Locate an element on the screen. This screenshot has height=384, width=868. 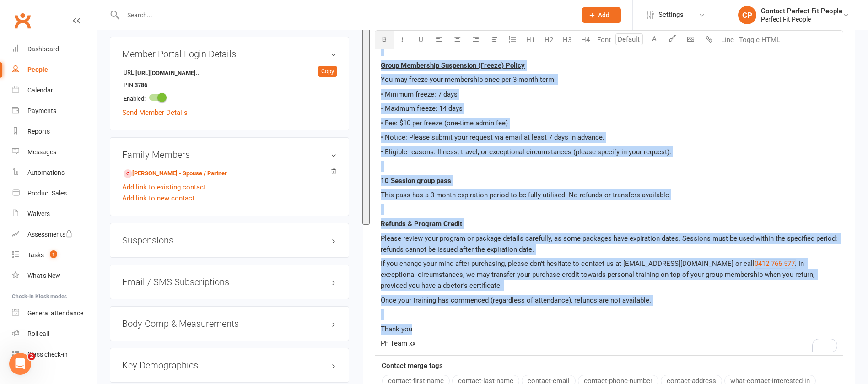
h3: Suspensions is located at coordinates (230, 240).